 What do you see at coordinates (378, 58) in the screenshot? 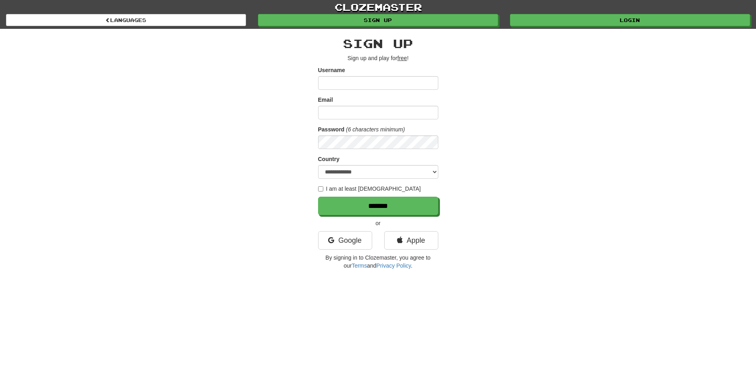
I see `p: Sign up and play for !` at bounding box center [378, 58].